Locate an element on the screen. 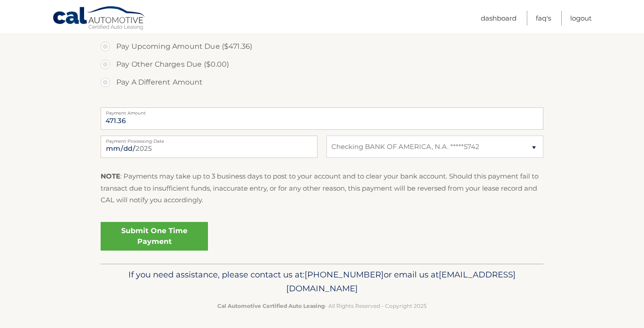 This screenshot has height=328, width=644. a: FAQ's is located at coordinates (544, 18).